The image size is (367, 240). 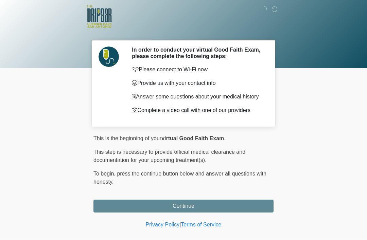 What do you see at coordinates (163, 224) in the screenshot?
I see `a: Privacy Policy` at bounding box center [163, 224].